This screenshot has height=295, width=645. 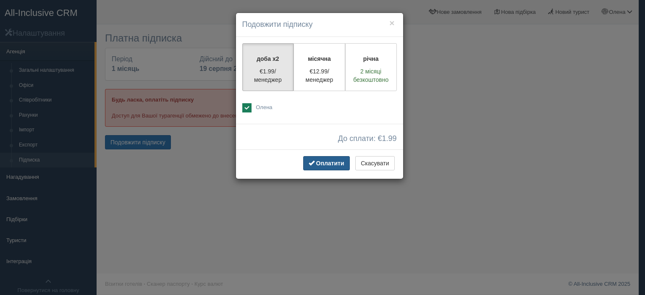 I want to click on span: До сплати: €, so click(x=367, y=139).